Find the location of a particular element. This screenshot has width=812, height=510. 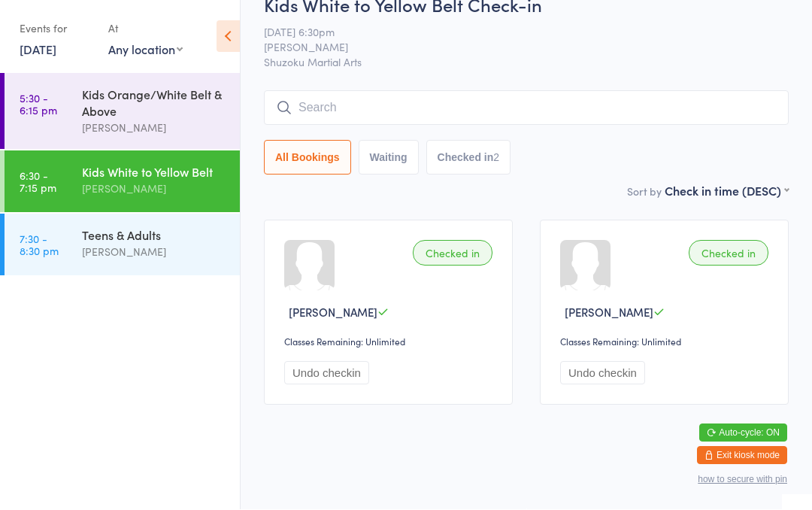

button: Checked in2 is located at coordinates (469, 158).